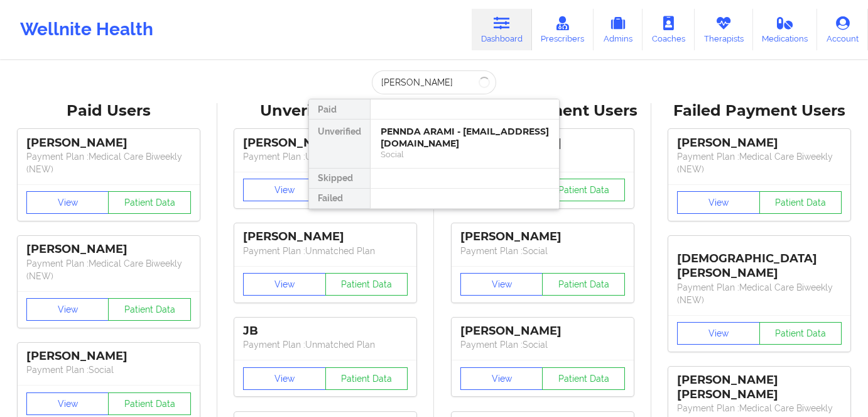  Describe the element at coordinates (339, 178) in the screenshot. I see `div: Skipped` at that location.